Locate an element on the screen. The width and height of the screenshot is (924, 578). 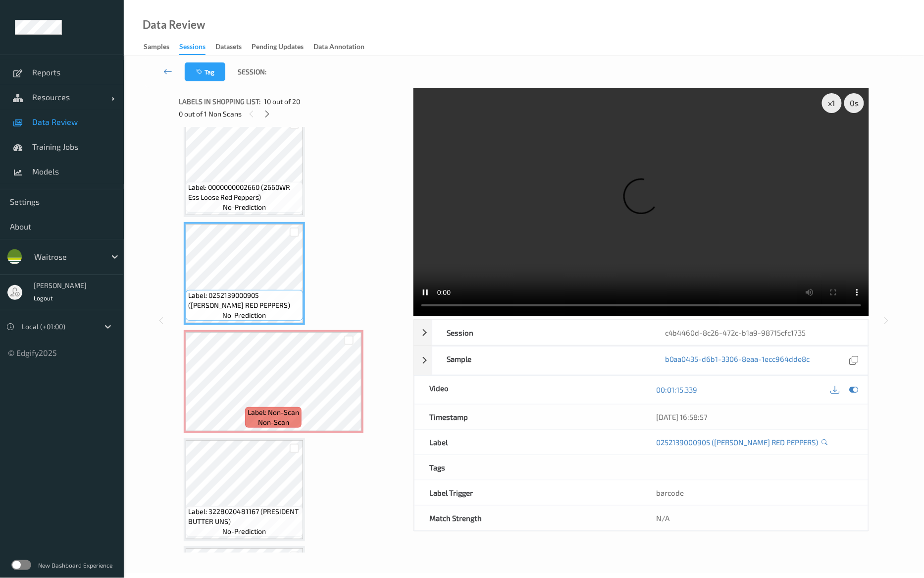
div: Data Review is located at coordinates (174, 25).